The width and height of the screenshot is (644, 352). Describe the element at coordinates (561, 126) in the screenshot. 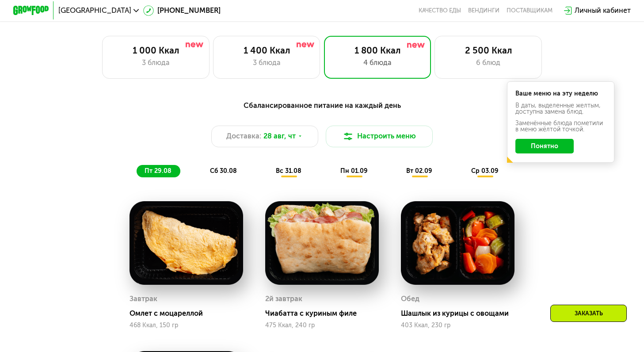

I see `div: Заменённые блюда пометили в меню жёлтой точкой.` at that location.